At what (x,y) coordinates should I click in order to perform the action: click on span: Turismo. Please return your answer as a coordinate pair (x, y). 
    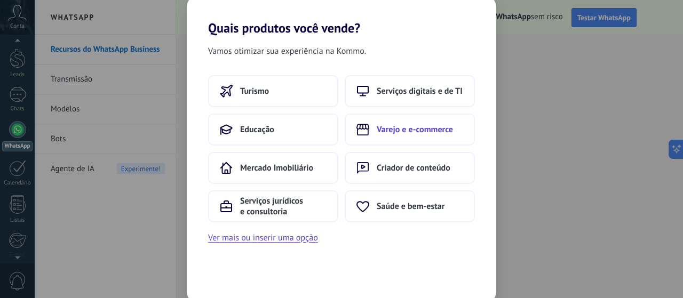
    Looking at the image, I should click on (255, 91).